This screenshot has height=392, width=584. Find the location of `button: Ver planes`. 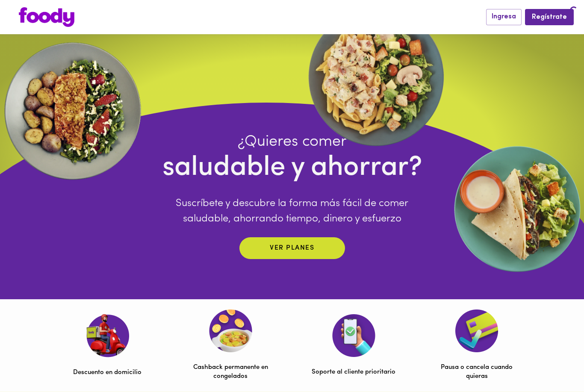

button: Ver planes is located at coordinates (292, 248).